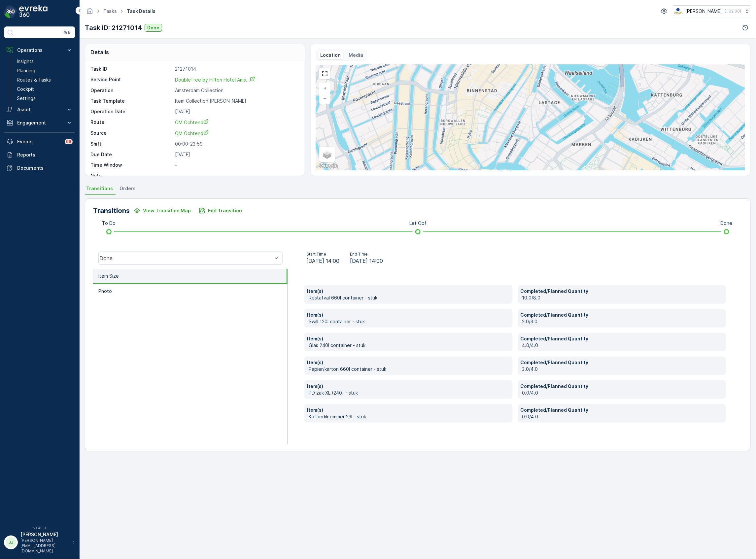 The width and height of the screenshot is (756, 559). Describe the element at coordinates (39, 142) in the screenshot. I see `p: Events` at that location.